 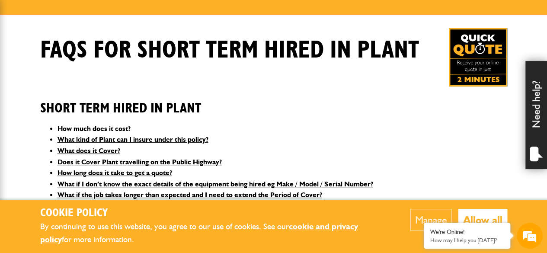 I want to click on p: By continuing to use this website, you agree to our use of cookies. See our for more information., so click(x=212, y=233).